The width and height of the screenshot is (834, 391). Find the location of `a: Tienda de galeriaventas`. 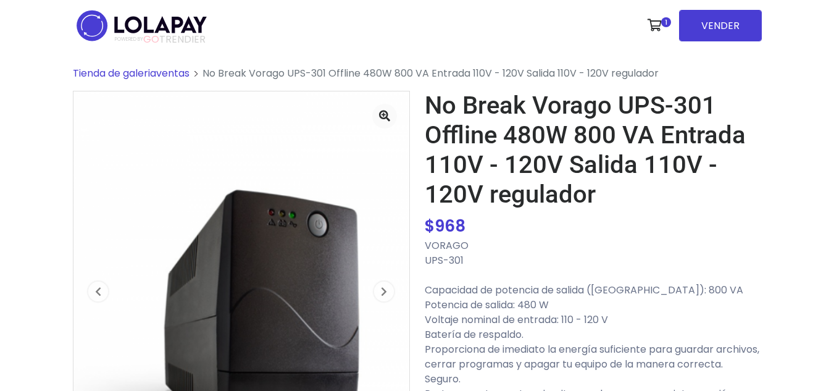

a: Tienda de galeriaventas is located at coordinates (131, 73).